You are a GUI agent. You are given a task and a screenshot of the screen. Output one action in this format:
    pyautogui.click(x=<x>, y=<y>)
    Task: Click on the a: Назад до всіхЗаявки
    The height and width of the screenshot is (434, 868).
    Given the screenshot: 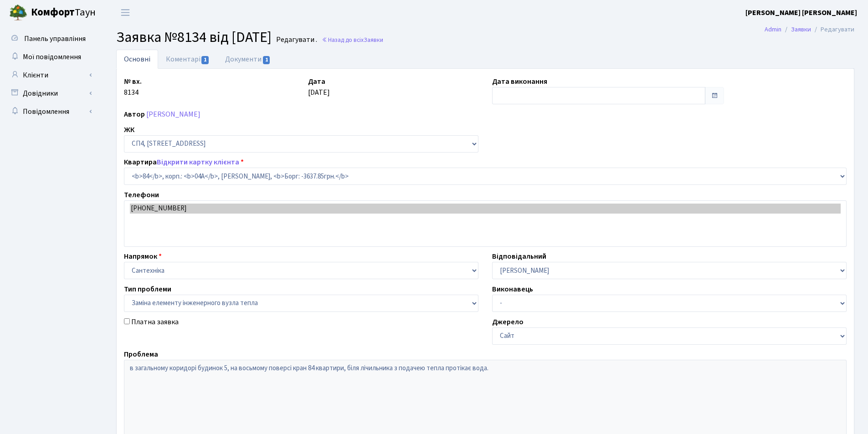 What is the action you would take?
    pyautogui.click(x=352, y=40)
    